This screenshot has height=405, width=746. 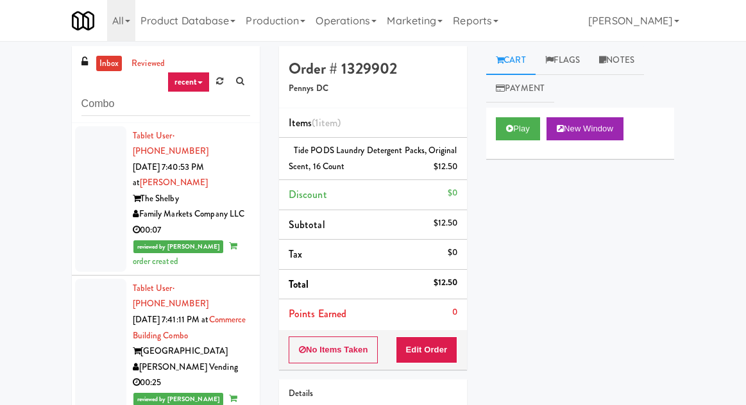 I want to click on div: Family Markets Company LLC, so click(x=191, y=214).